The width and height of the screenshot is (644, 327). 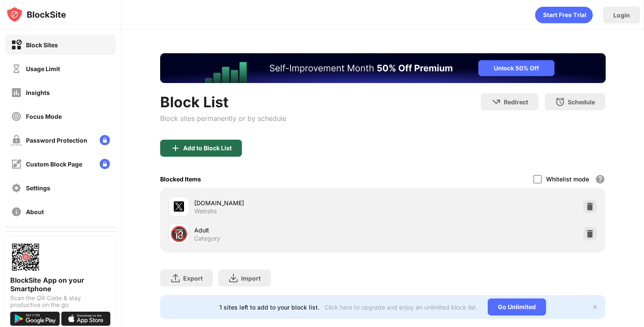 What do you see at coordinates (622, 15) in the screenshot?
I see `div: Login` at bounding box center [622, 15].